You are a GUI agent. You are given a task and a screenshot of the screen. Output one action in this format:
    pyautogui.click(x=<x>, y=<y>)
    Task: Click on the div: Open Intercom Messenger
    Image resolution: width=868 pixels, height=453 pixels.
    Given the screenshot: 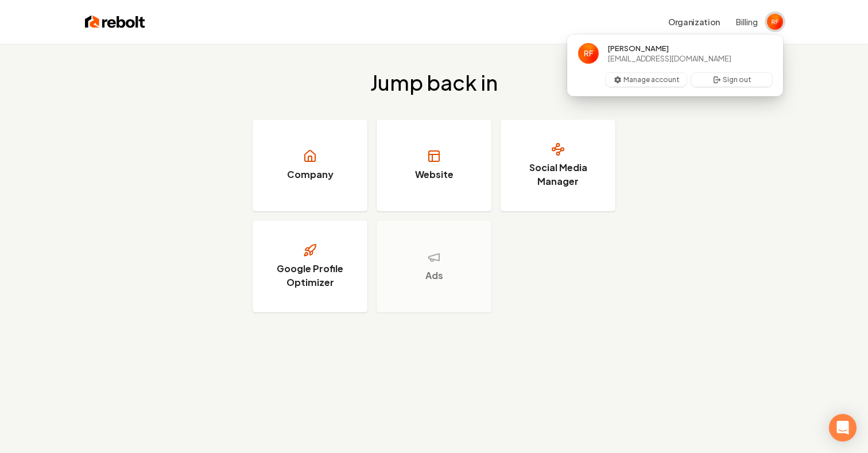 What is the action you would take?
    pyautogui.click(x=843, y=428)
    